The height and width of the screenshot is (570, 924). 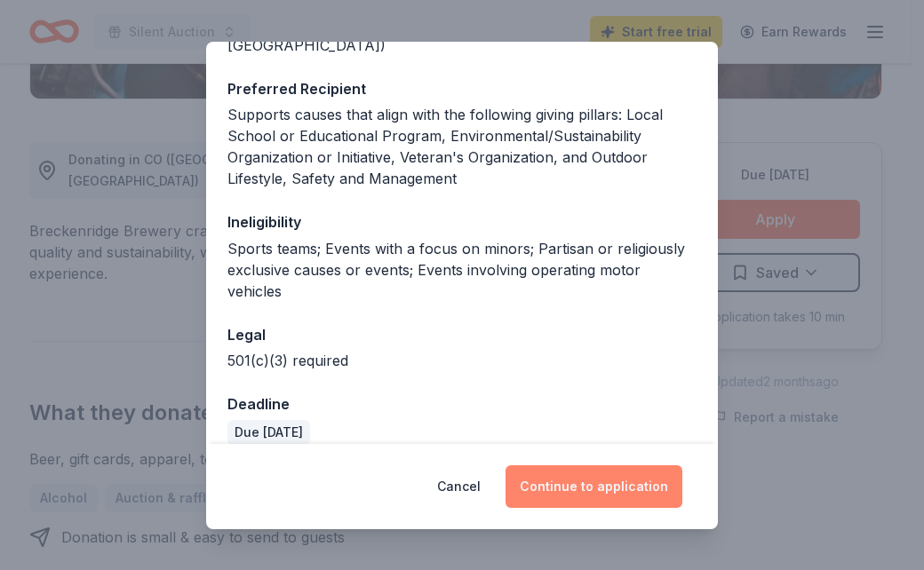 I want to click on div: Preferred Recipient, so click(x=462, y=89).